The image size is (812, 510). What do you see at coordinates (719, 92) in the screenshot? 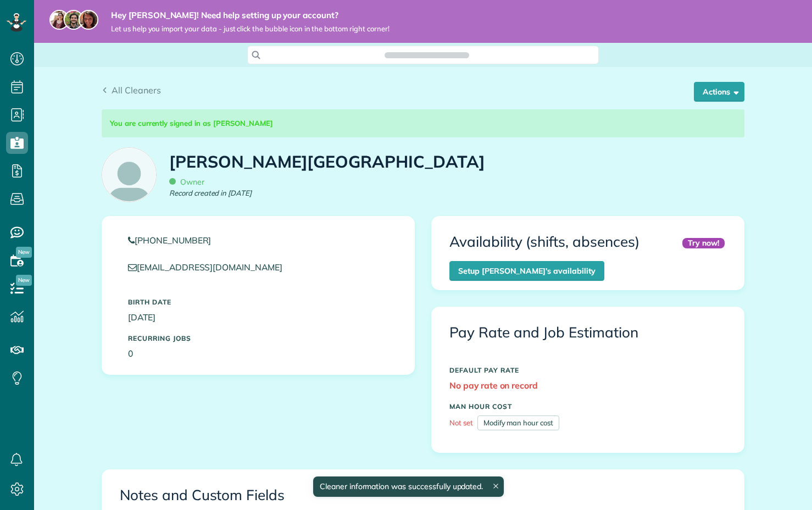
I see `button: Actions` at bounding box center [719, 92].